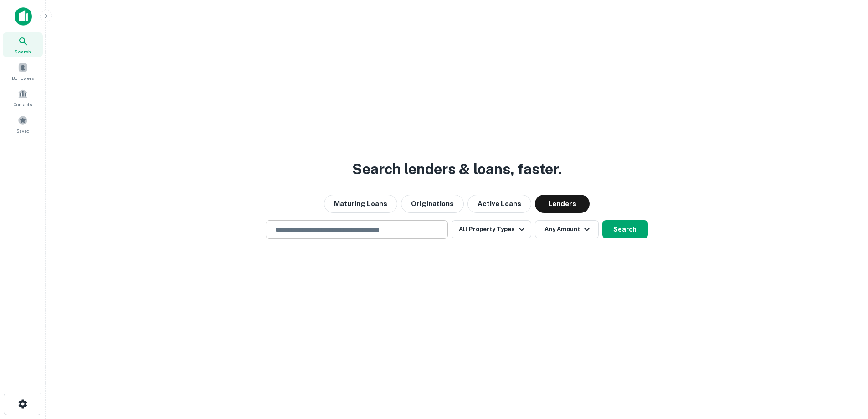  I want to click on button: Any Amount, so click(567, 230).